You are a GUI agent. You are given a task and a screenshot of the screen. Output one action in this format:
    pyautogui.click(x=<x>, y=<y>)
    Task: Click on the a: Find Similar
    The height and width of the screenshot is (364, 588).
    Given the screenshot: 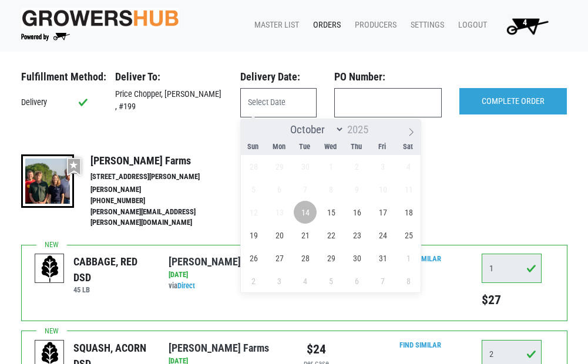 What is the action you would take?
    pyautogui.click(x=420, y=345)
    